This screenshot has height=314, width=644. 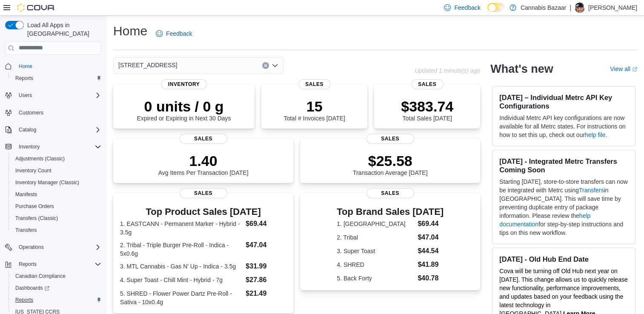 What do you see at coordinates (26, 67) in the screenshot?
I see `a: Home` at bounding box center [26, 67].